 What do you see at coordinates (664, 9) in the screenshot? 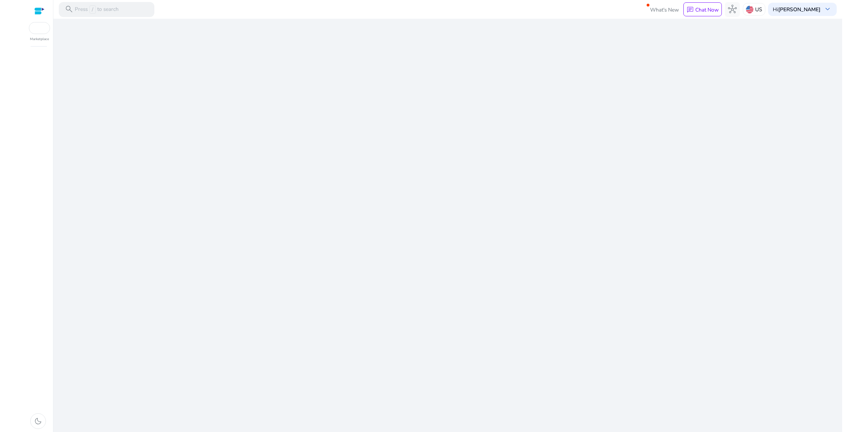
I see `span: What's New` at bounding box center [664, 9].